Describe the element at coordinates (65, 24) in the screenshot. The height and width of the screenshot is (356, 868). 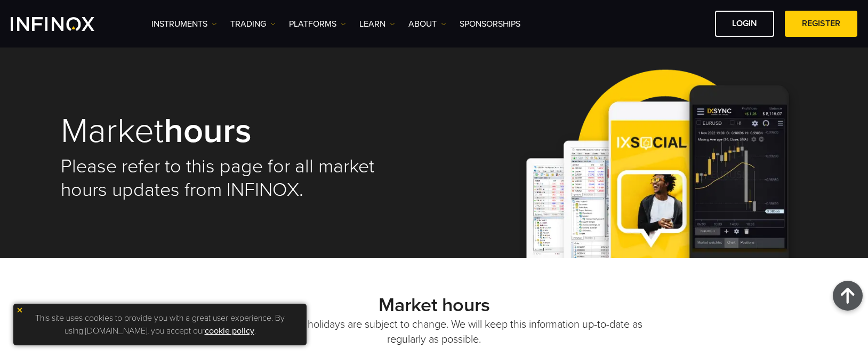
I see `a: INFINOX Logo` at that location.